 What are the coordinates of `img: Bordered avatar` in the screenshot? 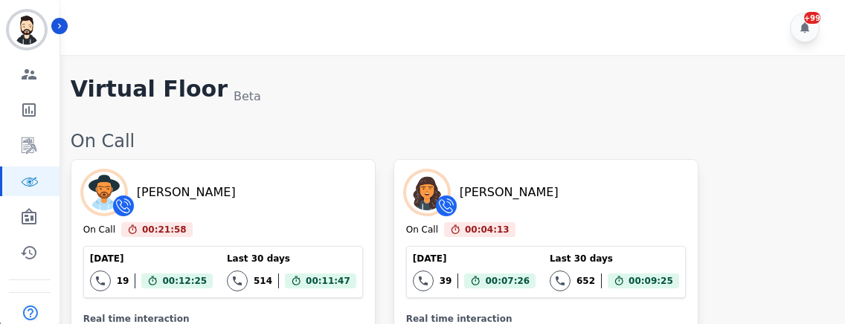 It's located at (27, 30).